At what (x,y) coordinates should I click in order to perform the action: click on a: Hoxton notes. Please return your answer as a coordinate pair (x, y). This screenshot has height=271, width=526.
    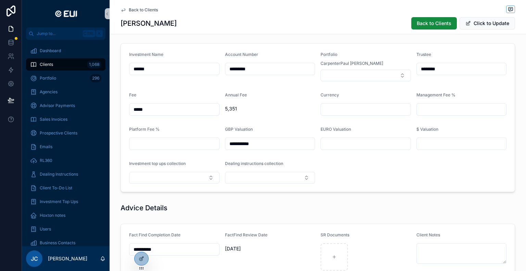
    Looking at the image, I should click on (66, 215).